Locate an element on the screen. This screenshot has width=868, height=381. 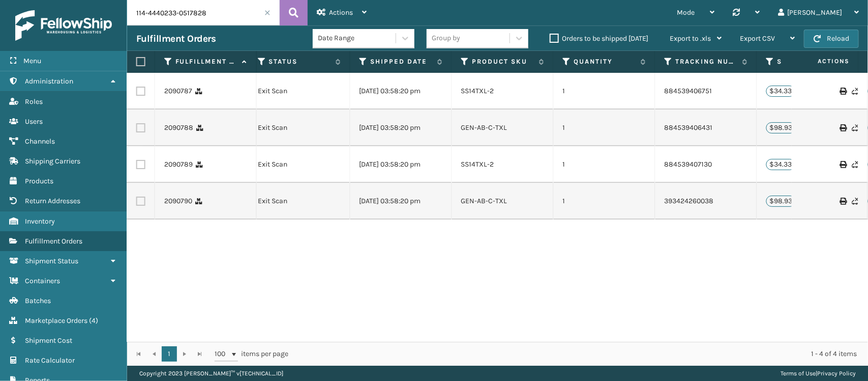
span: ( 4 ) is located at coordinates (93, 320).